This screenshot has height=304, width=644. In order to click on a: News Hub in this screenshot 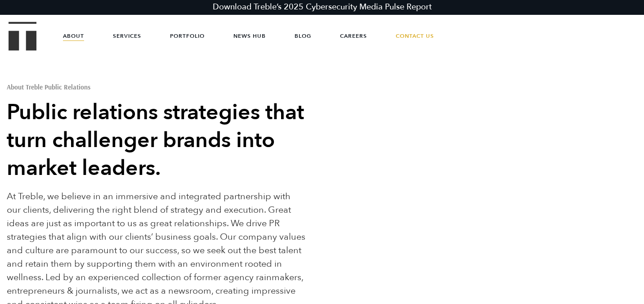, I will do `click(249, 36)`.